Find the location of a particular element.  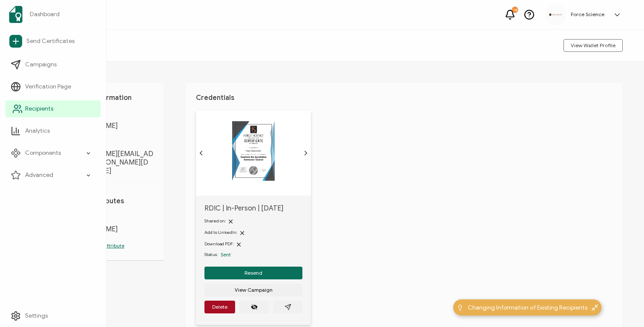

a: Verification Page is located at coordinates (53, 87).